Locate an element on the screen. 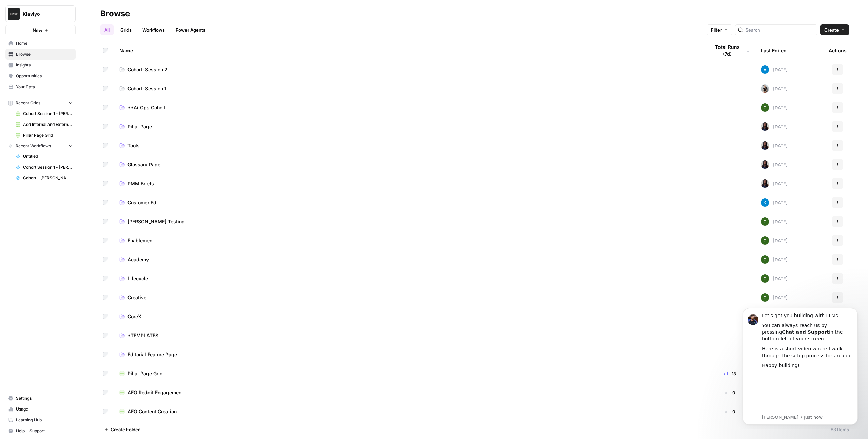 The width and height of the screenshot is (868, 439). a: **AirOps Cohort is located at coordinates (409, 107).